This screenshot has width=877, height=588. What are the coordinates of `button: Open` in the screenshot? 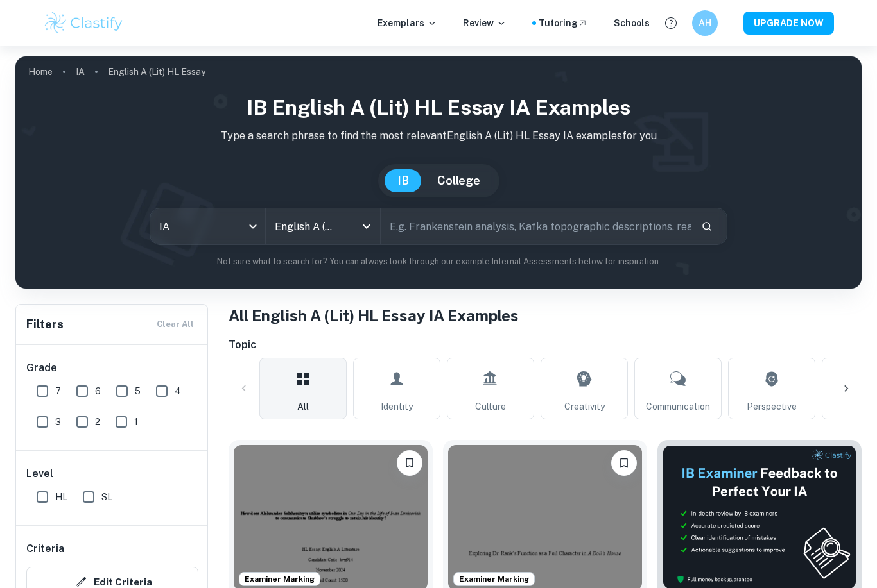 It's located at (367, 226).